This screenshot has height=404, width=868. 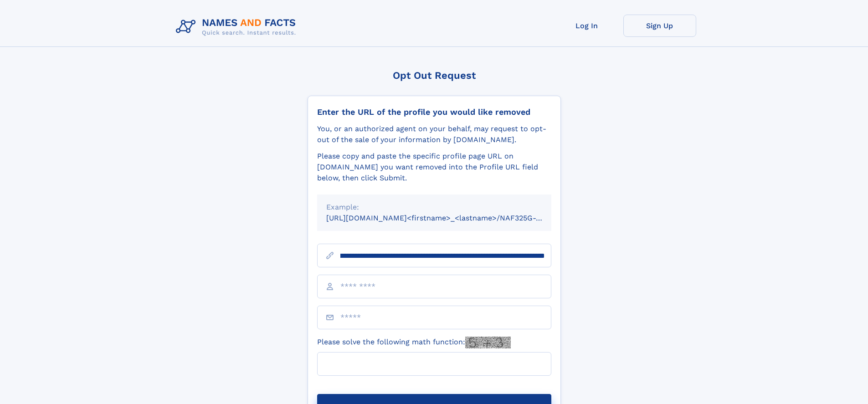 What do you see at coordinates (434, 134) in the screenshot?
I see `div: You, or an authorized agent on your behalf, may request to opt-out of the sale of your informatio...` at bounding box center [434, 134].